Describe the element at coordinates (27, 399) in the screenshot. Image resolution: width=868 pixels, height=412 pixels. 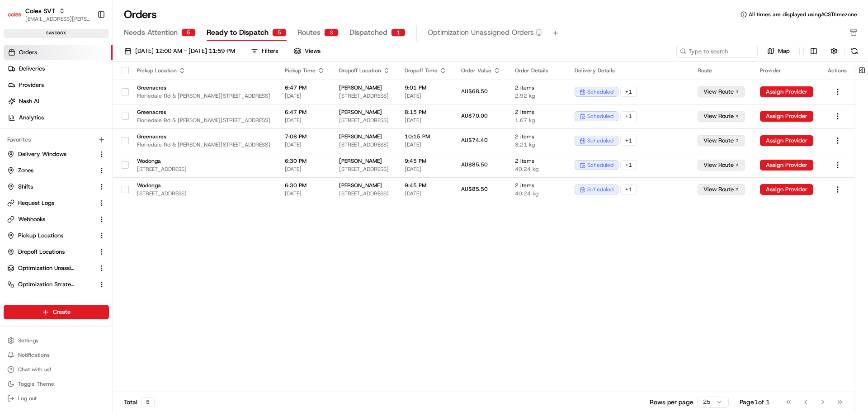
I see `span: Log out` at that location.